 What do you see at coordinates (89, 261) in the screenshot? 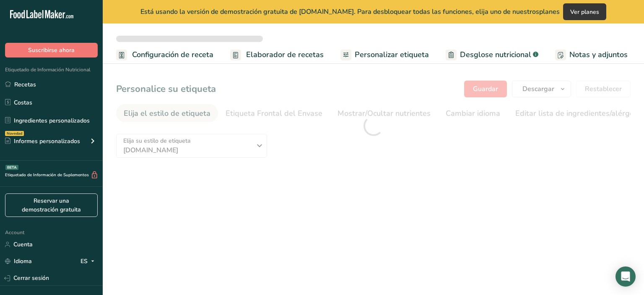
I see `div: ES` at bounding box center [89, 261].